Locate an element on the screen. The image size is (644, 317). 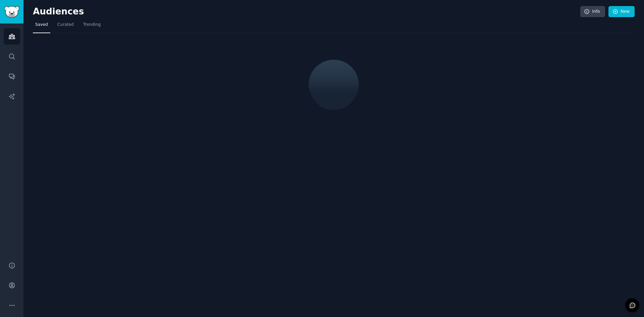
a: Trending is located at coordinates (92, 26).